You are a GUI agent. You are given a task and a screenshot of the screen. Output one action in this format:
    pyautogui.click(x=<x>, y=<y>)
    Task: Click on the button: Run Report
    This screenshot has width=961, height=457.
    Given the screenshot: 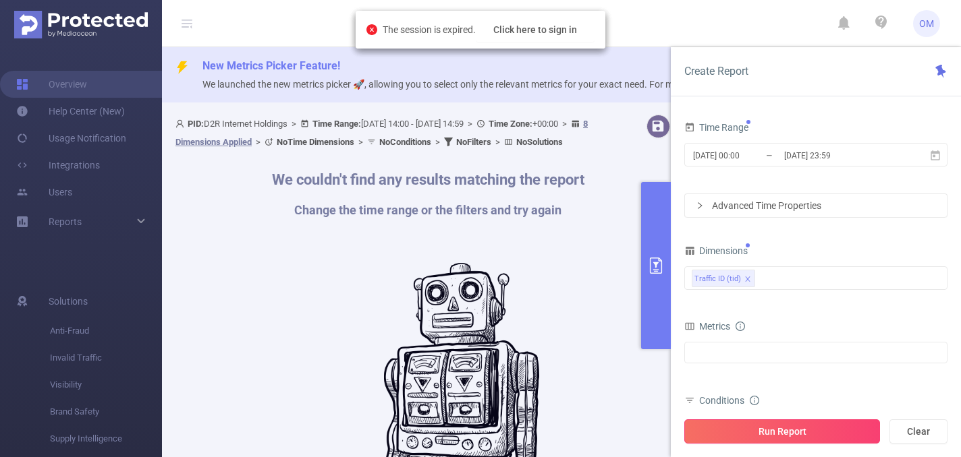 What is the action you would take?
    pyautogui.click(x=782, y=432)
    